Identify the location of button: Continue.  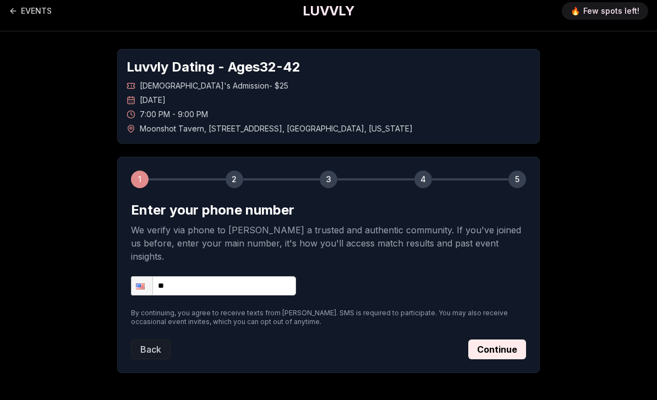
(497, 349).